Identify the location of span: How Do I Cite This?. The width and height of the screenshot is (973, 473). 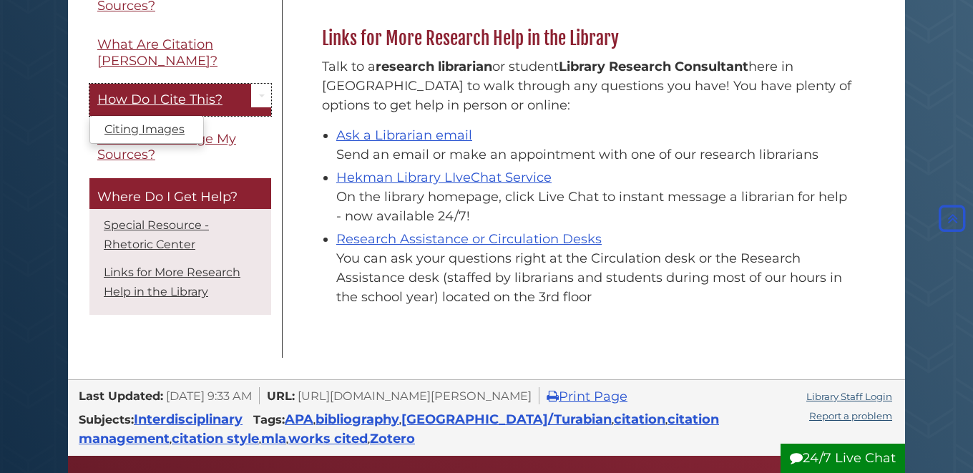
(160, 99).